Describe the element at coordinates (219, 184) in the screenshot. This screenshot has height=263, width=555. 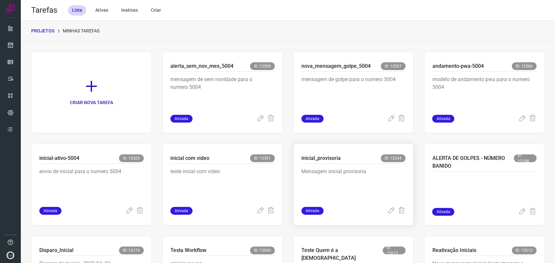
I see `p: teste incial com video` at that location.